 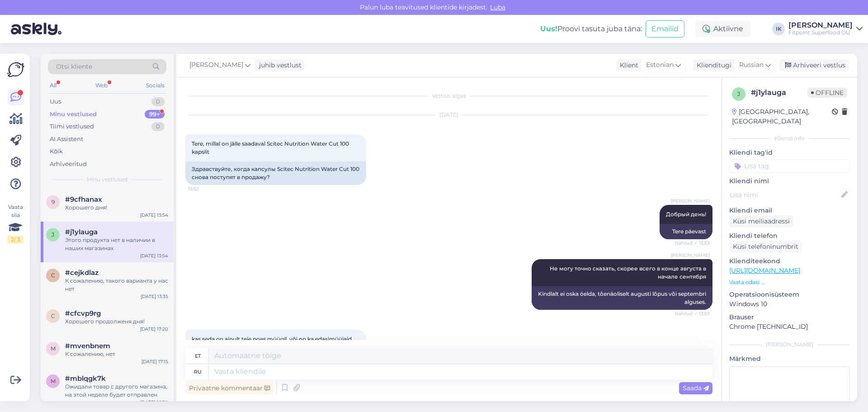 I want to click on p: Kliendi email, so click(x=789, y=210).